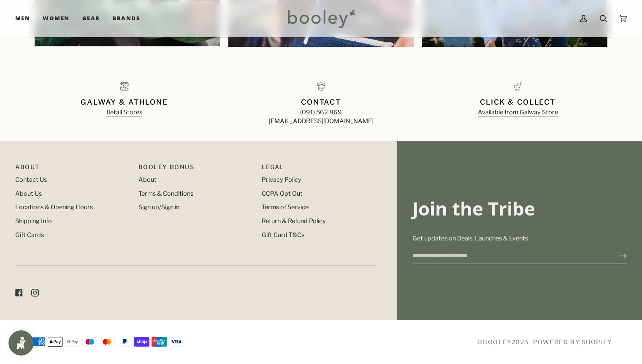  I want to click on input: your-email@example.com, so click(508, 256).